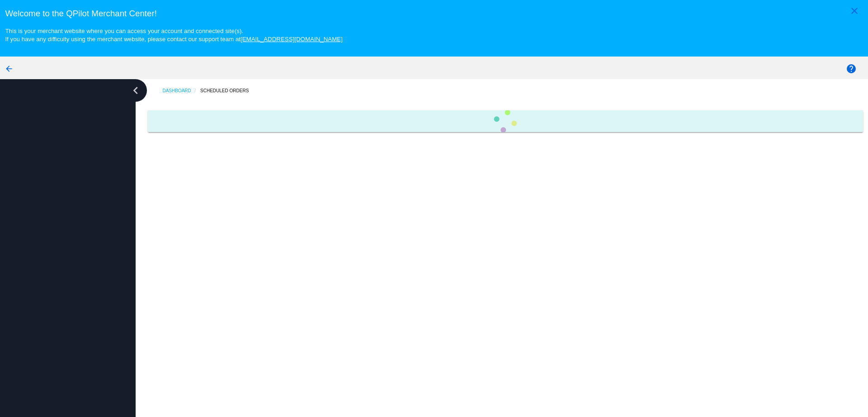 This screenshot has width=868, height=417. What do you see at coordinates (855, 11) in the screenshot?
I see `mat-icon: close` at bounding box center [855, 11].